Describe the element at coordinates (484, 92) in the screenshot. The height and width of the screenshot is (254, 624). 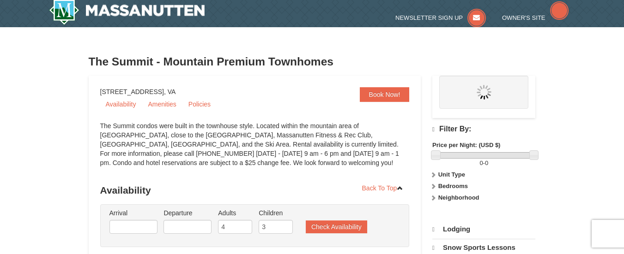
I see `img: wait.gif` at that location.